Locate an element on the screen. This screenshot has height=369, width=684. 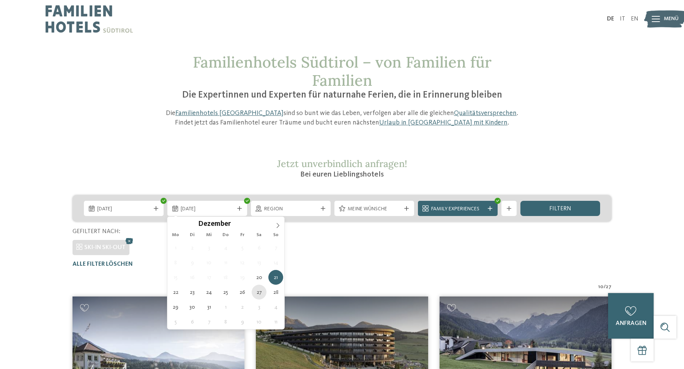
span: Dezember 31, 2025 is located at coordinates (209, 307).